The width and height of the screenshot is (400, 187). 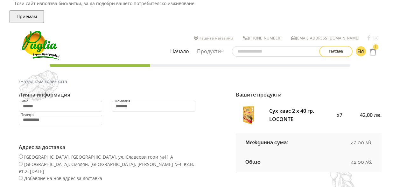 What do you see at coordinates (370, 115) in the screenshot?
I see `span: 42,00 лв.` at bounding box center [370, 115].